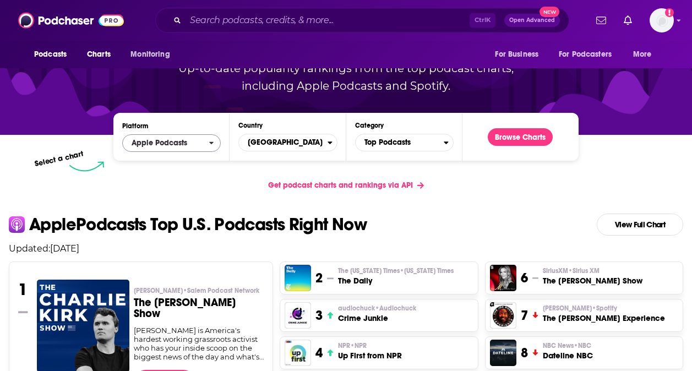  I want to click on span: For Business, so click(516, 54).